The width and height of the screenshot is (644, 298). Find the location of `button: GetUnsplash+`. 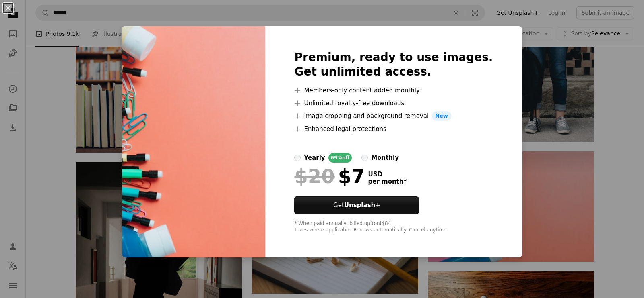

button: GetUnsplash+ is located at coordinates (357, 205).